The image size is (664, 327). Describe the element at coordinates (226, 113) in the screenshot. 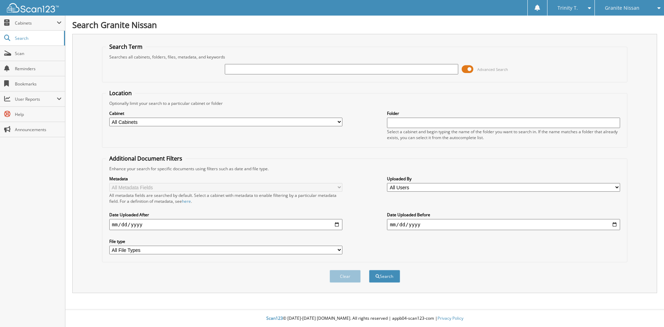

I see `label: Cabinet` at that location.